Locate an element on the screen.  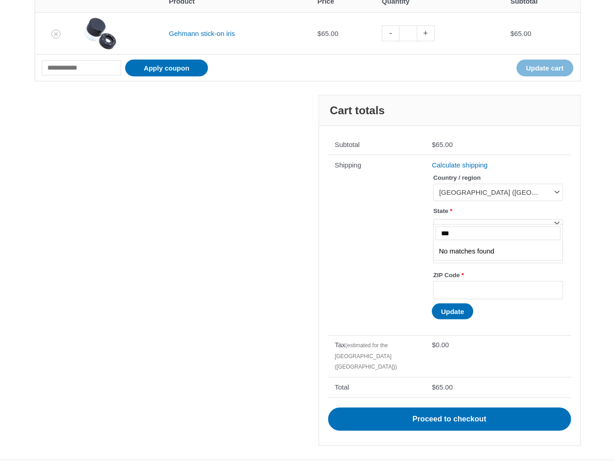
input: Product quantity is located at coordinates (408, 33).